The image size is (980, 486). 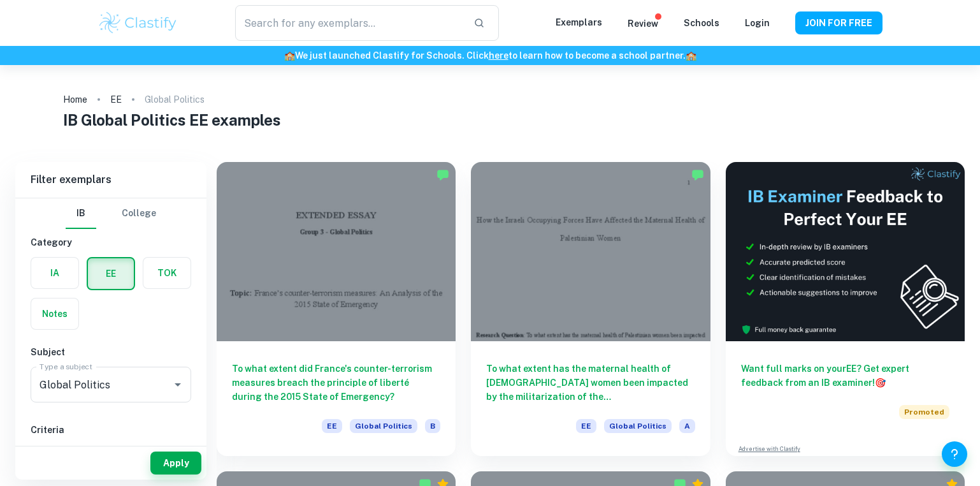 What do you see at coordinates (167, 273) in the screenshot?
I see `button: TOK` at bounding box center [167, 273].